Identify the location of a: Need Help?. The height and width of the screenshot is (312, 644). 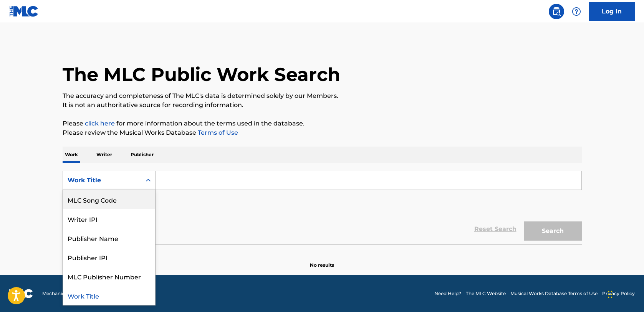
(448, 293).